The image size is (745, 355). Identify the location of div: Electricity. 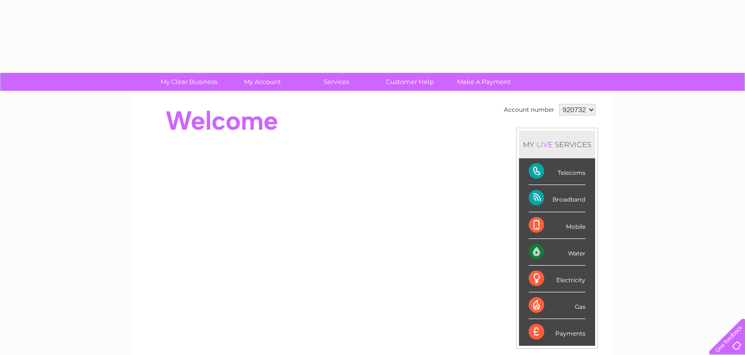
(557, 279).